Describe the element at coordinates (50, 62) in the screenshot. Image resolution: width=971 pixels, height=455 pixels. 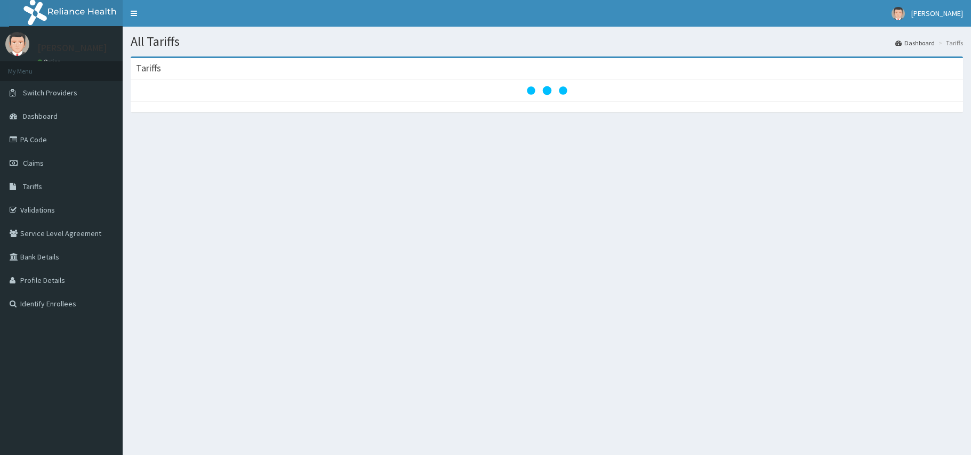
I see `a: Online` at that location.